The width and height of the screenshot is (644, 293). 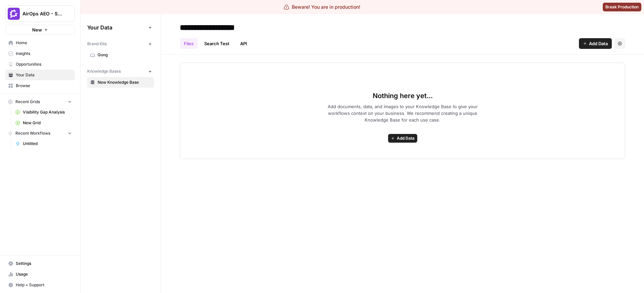 I want to click on span: Break Production, so click(x=622, y=7).